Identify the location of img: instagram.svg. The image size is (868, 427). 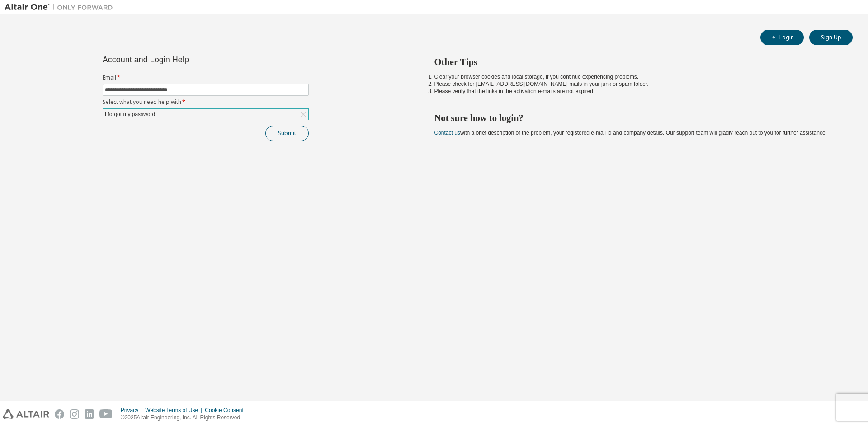
(74, 414).